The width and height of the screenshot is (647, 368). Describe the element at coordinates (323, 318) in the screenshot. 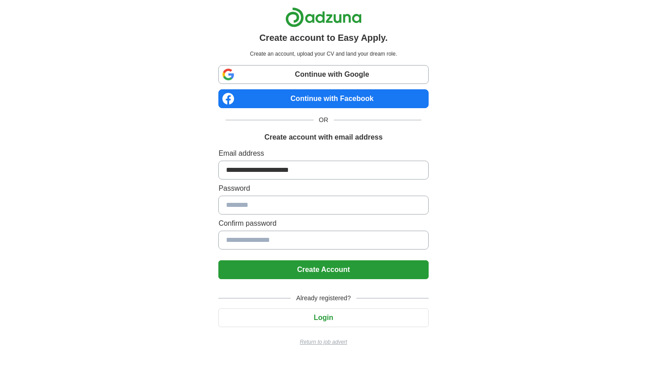

I see `button: Login` at that location.